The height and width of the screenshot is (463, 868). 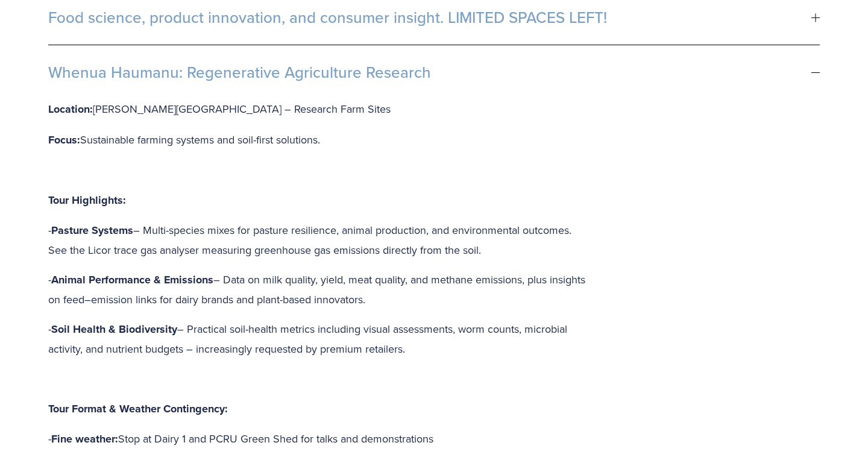 What do you see at coordinates (114, 329) in the screenshot?
I see `strong: Soil Health & Biodiversity` at bounding box center [114, 329].